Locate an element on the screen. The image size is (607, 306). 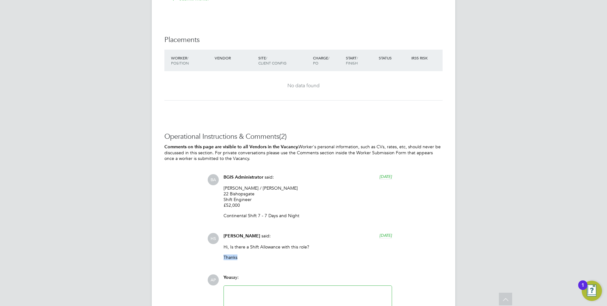
div: say: is located at coordinates (308, 280).